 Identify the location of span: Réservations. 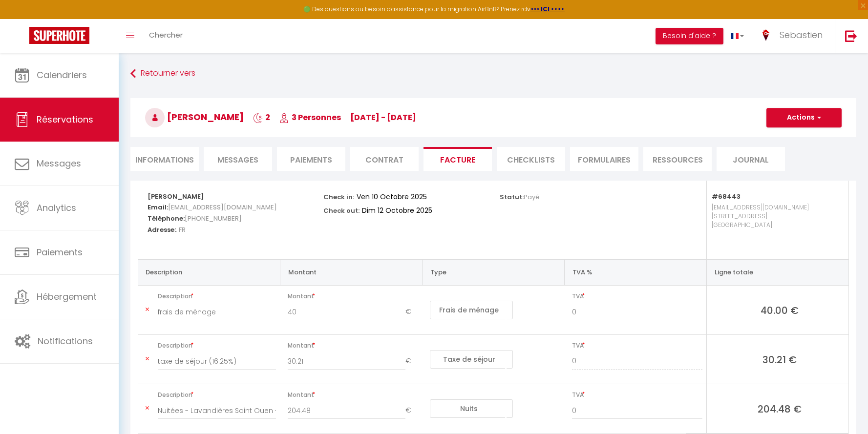
(65, 119).